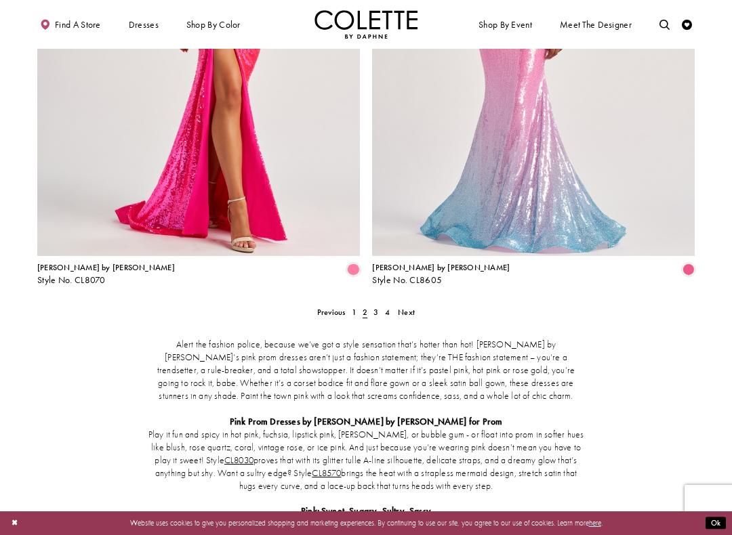 The image size is (732, 535). What do you see at coordinates (78, 24) in the screenshot?
I see `span: Find a store` at bounding box center [78, 24].